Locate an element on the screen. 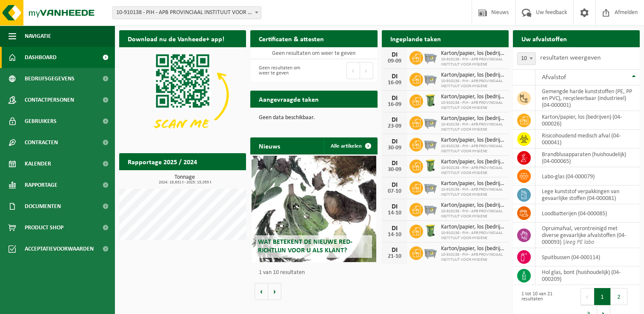  img: Download de VHEPlus App is located at coordinates (182, 95).